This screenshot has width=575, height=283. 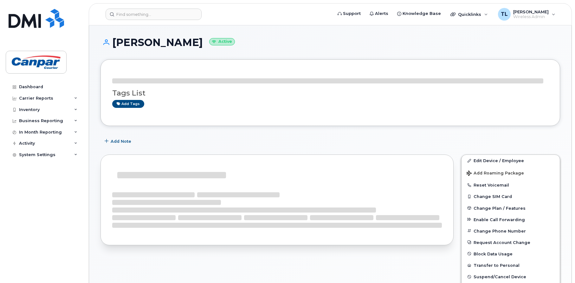 I want to click on span: Change Plan / Features, so click(x=499, y=208).